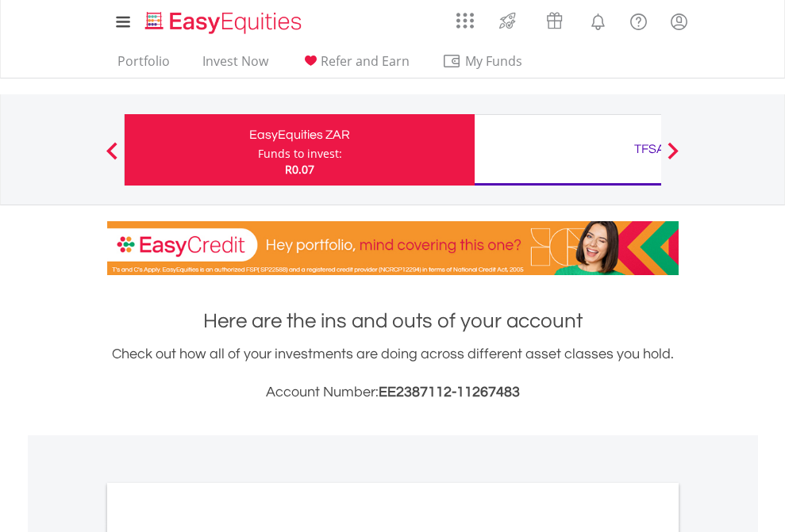 Image resolution: width=785 pixels, height=532 pixels. What do you see at coordinates (392, 392) in the screenshot?
I see `h3: Account Number:` at bounding box center [392, 392].